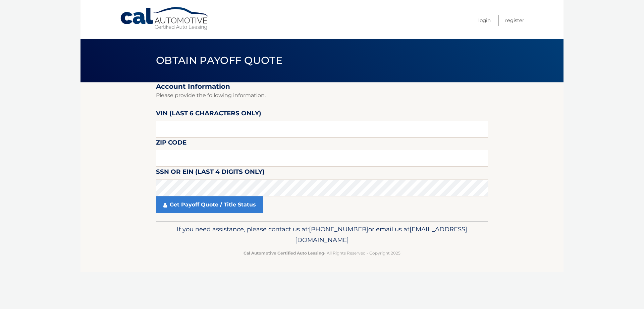 This screenshot has width=644, height=309. What do you see at coordinates (211, 173) in the screenshot?
I see `label: SSN or EIN (last 4 digits only)` at bounding box center [211, 173].